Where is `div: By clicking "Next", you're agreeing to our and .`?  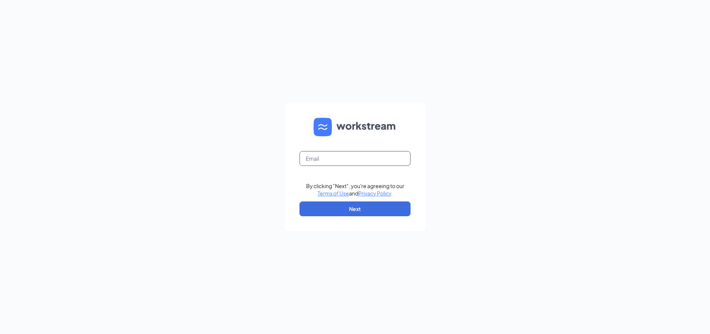
div: By clicking "Next", you're agreeing to our and . is located at coordinates (355, 189).